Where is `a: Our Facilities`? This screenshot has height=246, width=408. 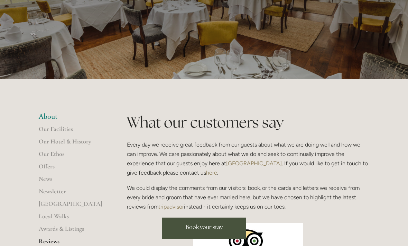
a: Our Facilities is located at coordinates (72, 131).